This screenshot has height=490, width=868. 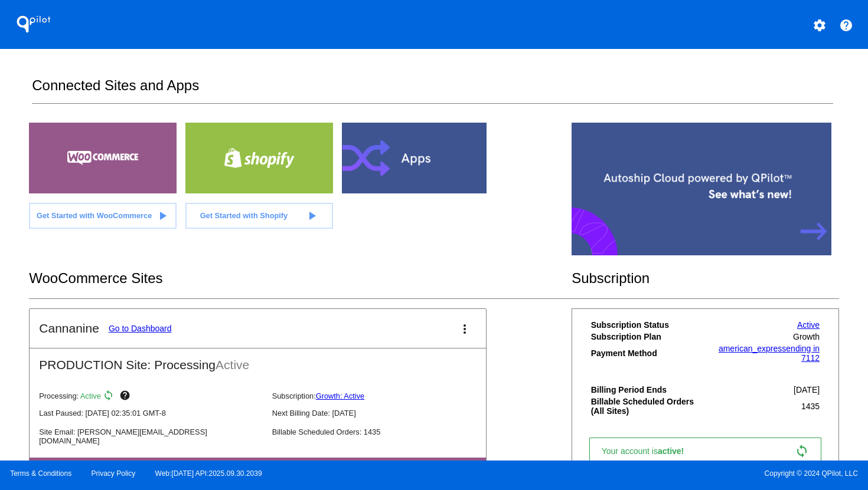 What do you see at coordinates (384, 432) in the screenshot?
I see `p: Billable Scheduled Orders: 1435` at bounding box center [384, 432].